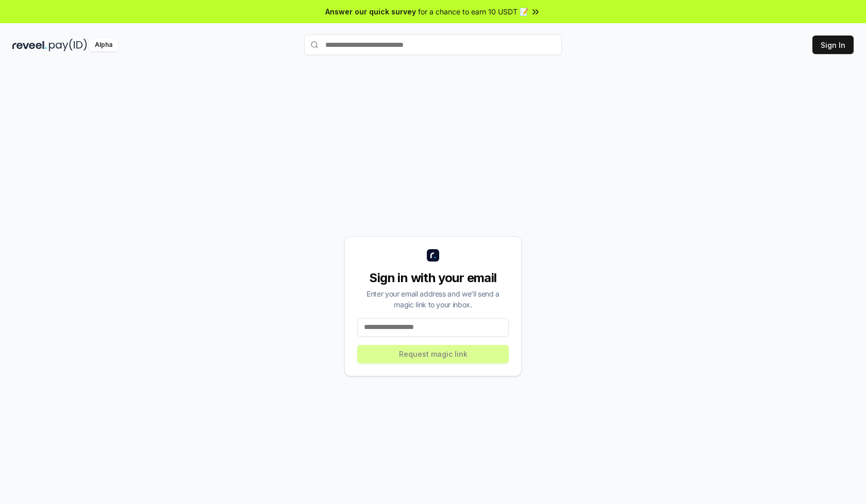  Describe the element at coordinates (30, 45) in the screenshot. I see `img: reveel_dark` at that location.